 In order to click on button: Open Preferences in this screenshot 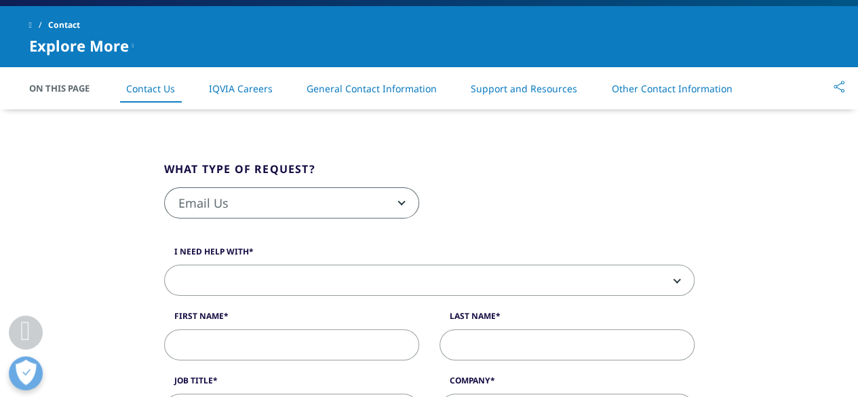, I will do `click(26, 373)`.